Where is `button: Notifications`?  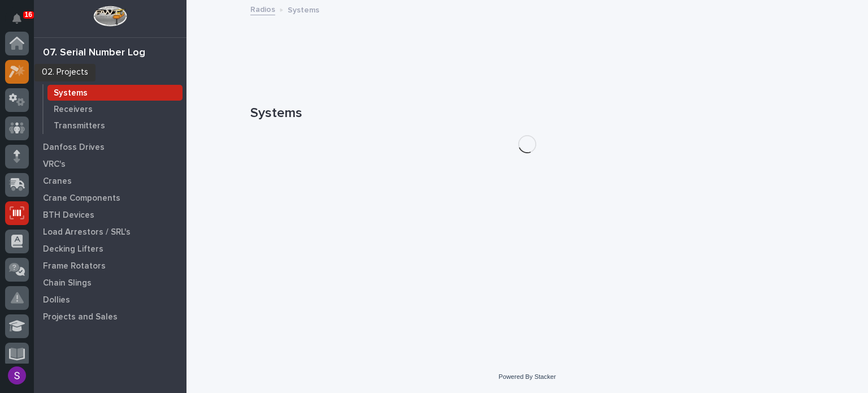
button: Notifications is located at coordinates (17, 18).